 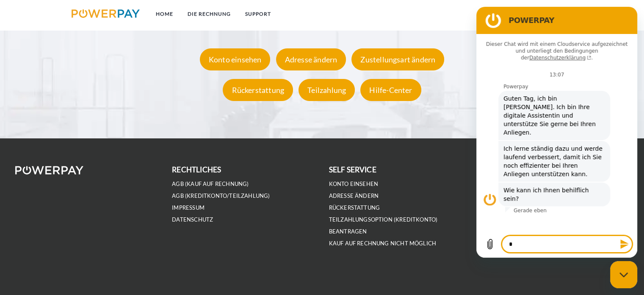 What do you see at coordinates (78, 188) in the screenshot?
I see `span: Wie kann ich Ihnen behilflich sein?` at bounding box center [78, 188].